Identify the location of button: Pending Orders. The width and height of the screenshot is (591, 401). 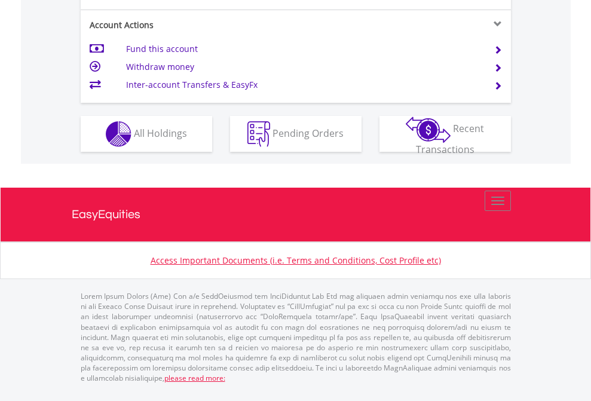
(296, 134).